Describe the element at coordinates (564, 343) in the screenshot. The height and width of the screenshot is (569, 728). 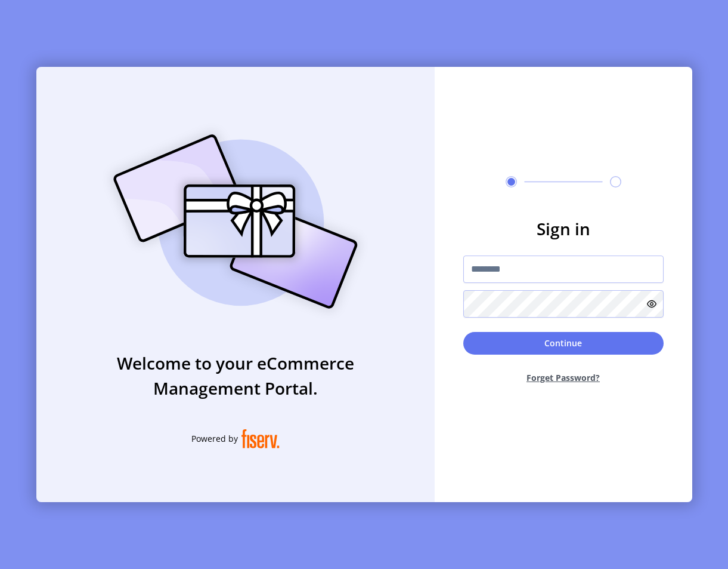
I see `button: Continue` at that location.